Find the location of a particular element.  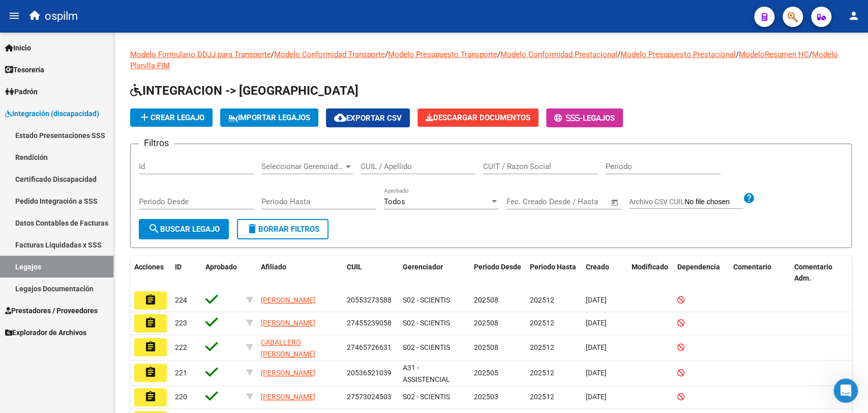

span: 221 is located at coordinates (181, 372).